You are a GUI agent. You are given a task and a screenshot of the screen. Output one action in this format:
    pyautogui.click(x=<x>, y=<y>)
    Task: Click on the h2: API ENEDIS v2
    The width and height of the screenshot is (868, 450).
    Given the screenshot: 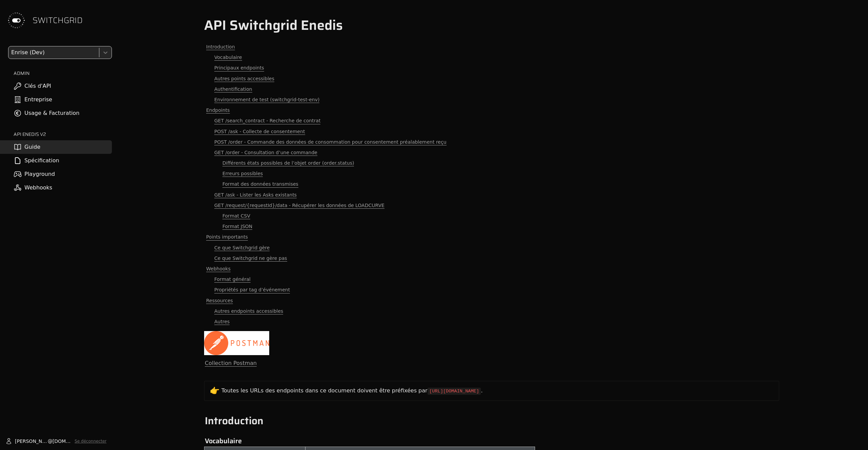 What is the action you would take?
    pyautogui.click(x=63, y=134)
    